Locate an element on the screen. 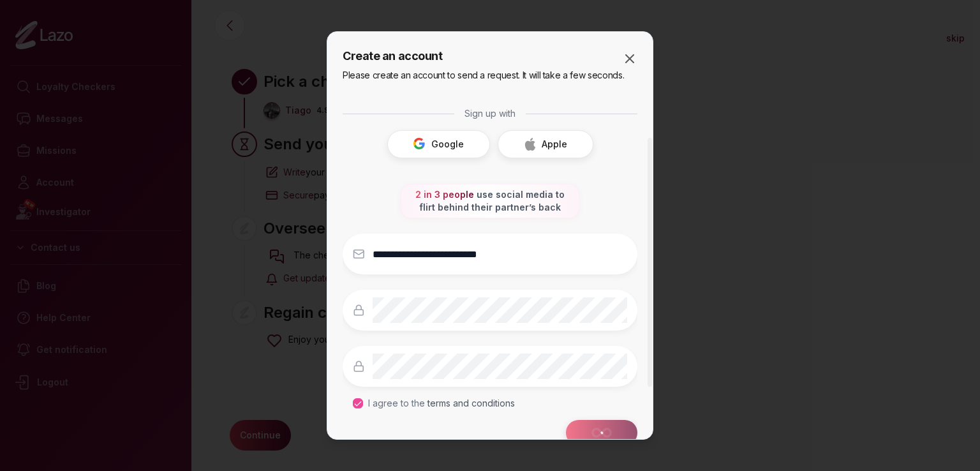 This screenshot has height=471, width=980. h2: Create an account is located at coordinates (490, 56).